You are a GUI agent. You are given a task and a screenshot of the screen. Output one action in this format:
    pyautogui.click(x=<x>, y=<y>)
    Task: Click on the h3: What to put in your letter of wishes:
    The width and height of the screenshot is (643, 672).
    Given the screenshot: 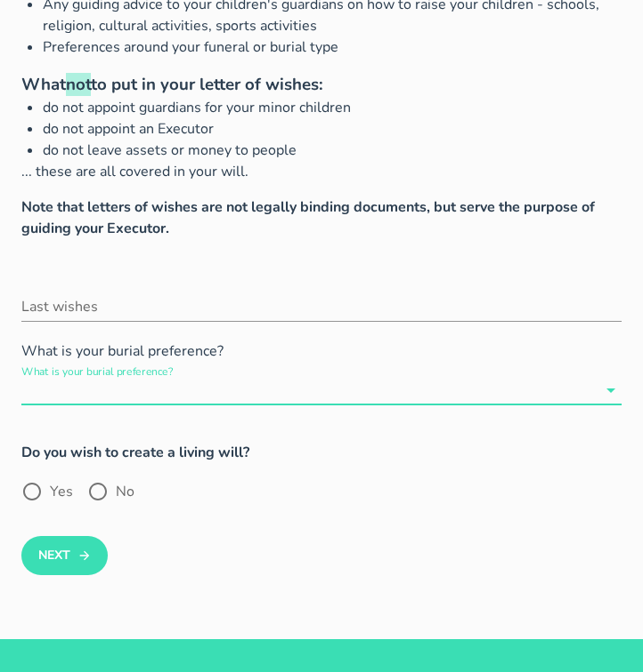 What is the action you would take?
    pyautogui.click(x=322, y=85)
    